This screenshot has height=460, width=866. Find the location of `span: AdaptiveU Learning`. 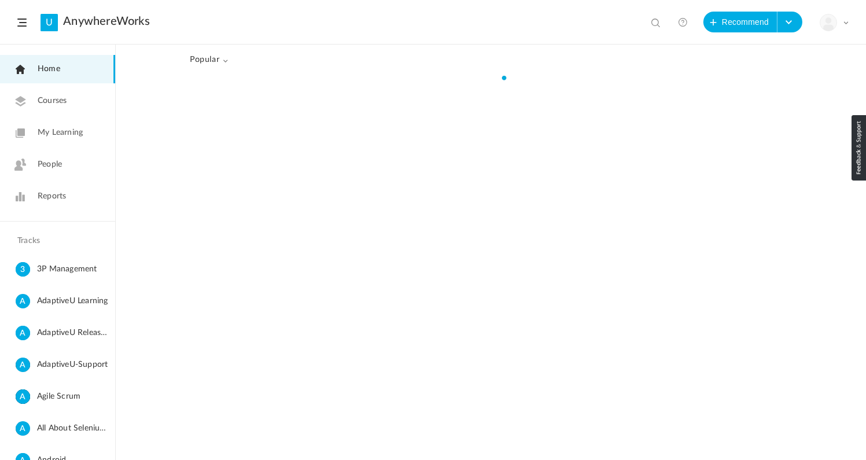

span: AdaptiveU Learning is located at coordinates (74, 301).